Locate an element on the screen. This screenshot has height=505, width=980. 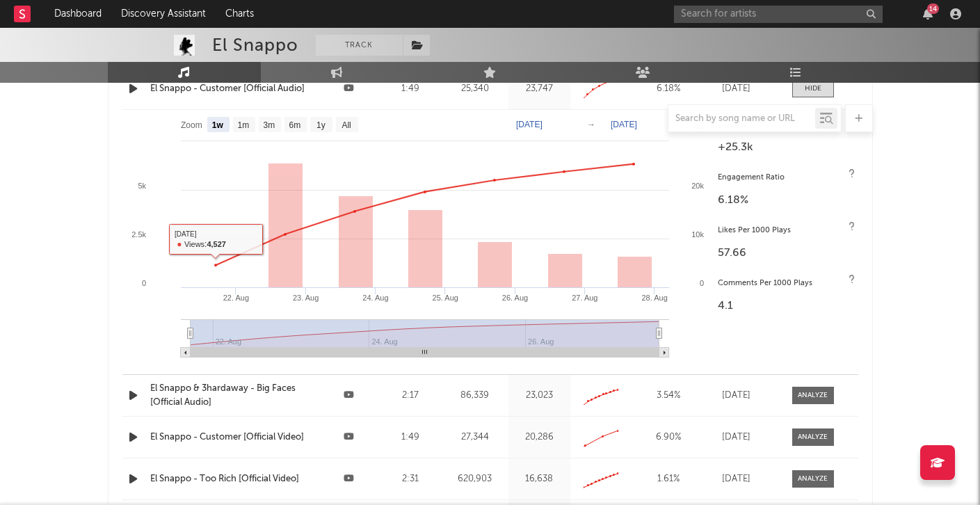
div: Comments Per 1000 Plays is located at coordinates (785, 284).